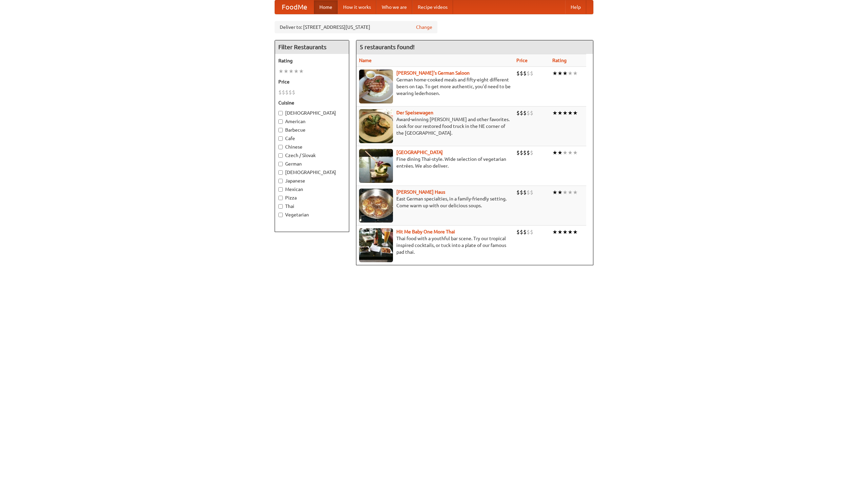 The image size is (868, 480). What do you see at coordinates (312, 164) in the screenshot?
I see `label: German` at bounding box center [312, 164].